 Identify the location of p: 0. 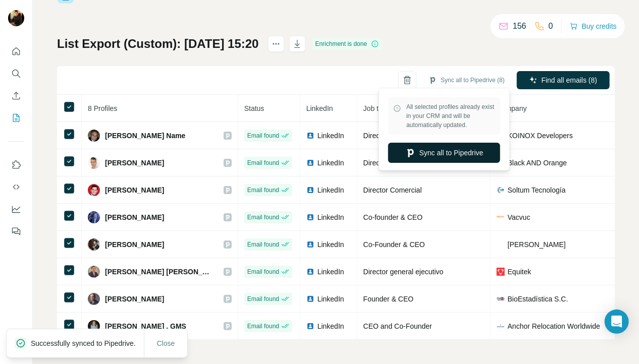
(551, 26).